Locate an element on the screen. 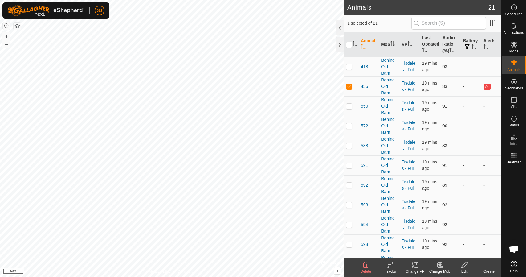 The height and width of the screenshot is (277, 526). span: Animals is located at coordinates (514, 70).